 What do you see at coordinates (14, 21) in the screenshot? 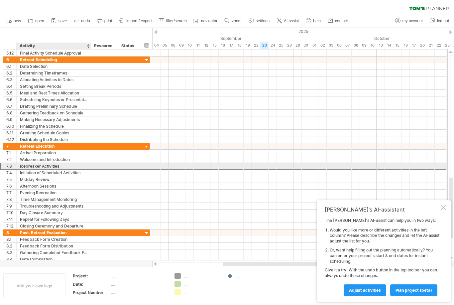
I see `a: new` at bounding box center [14, 21].